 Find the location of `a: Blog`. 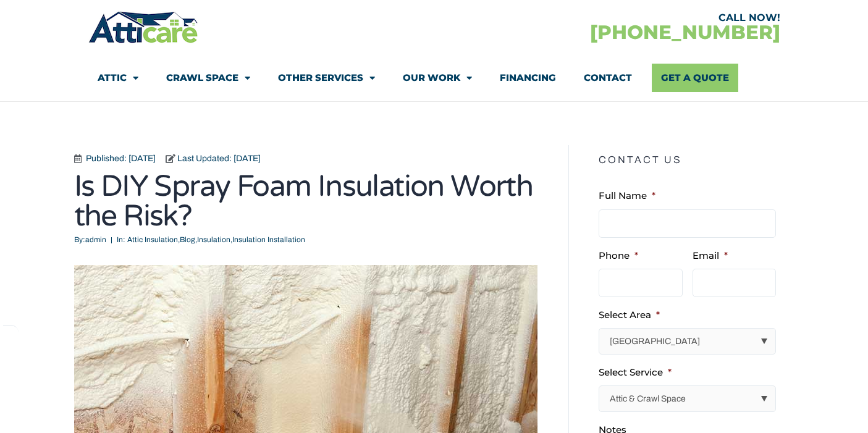

a: Blog is located at coordinates (187, 240).